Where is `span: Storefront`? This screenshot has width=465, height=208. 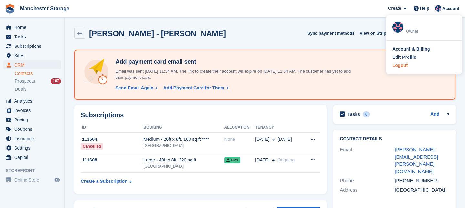 span: Storefront is located at coordinates (35, 171).